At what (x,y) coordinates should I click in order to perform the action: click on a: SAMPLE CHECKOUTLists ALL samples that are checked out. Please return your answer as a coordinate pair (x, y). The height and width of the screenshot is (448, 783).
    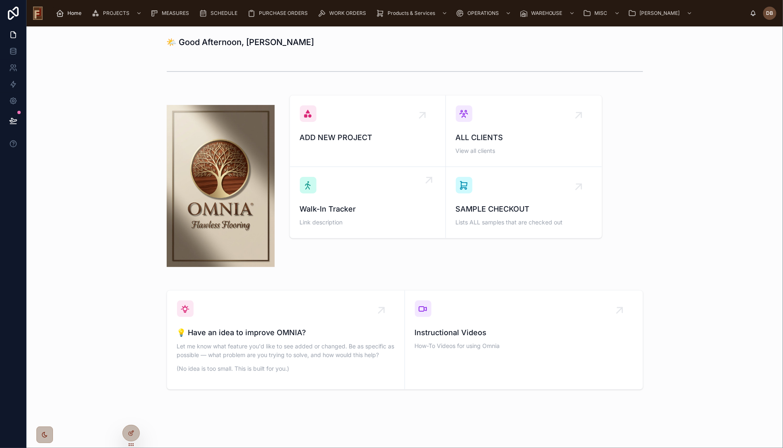
    Looking at the image, I should click on (524, 203).